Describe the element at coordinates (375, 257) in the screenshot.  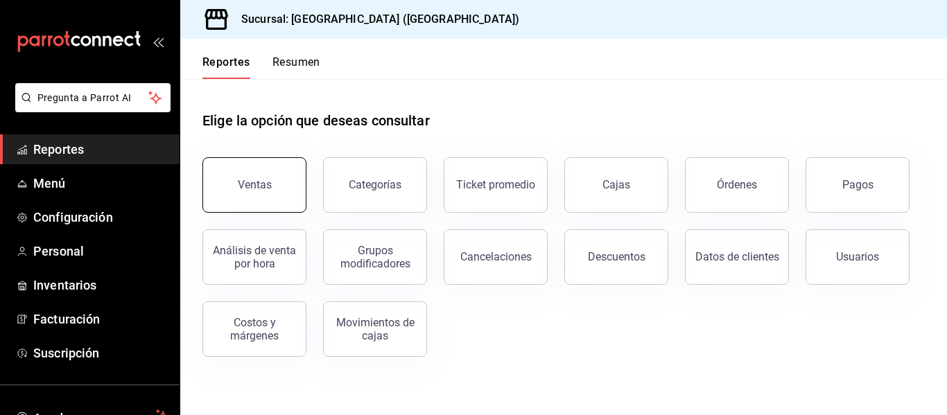
I see `div: Grupos modificadores` at that location.